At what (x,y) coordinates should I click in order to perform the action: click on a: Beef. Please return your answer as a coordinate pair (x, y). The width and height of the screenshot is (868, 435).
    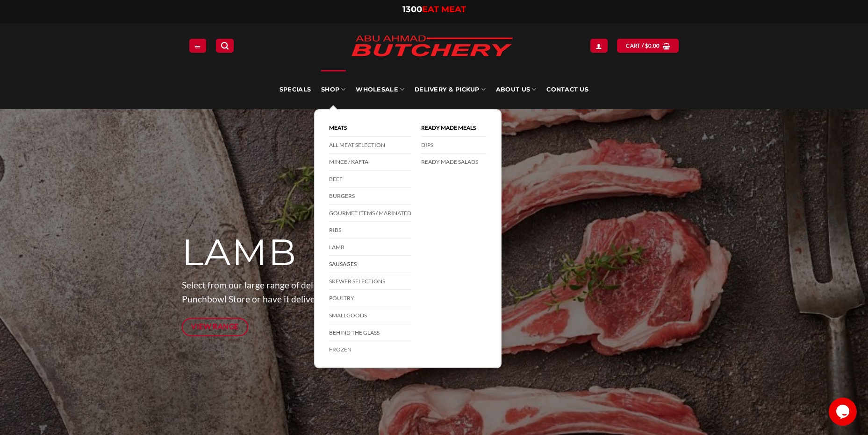
    Looking at the image, I should click on (370, 179).